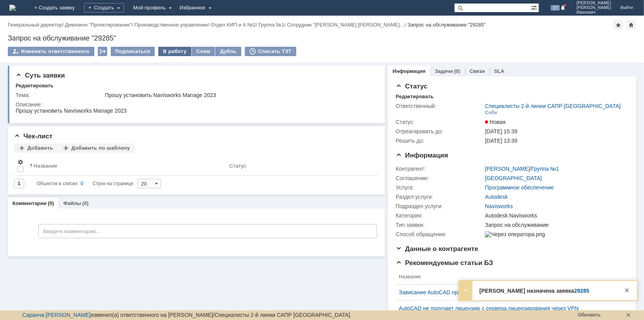  I want to click on i: Строк на странице:, so click(86, 184).